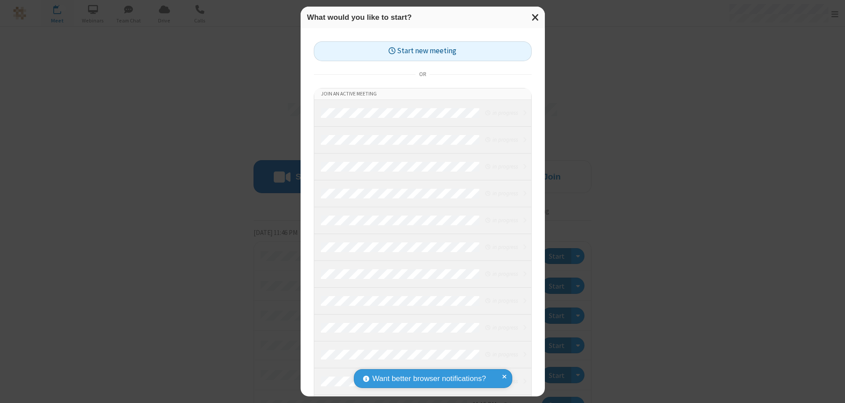 The width and height of the screenshot is (845, 403). I want to click on li: Join an active meeting, so click(423, 94).